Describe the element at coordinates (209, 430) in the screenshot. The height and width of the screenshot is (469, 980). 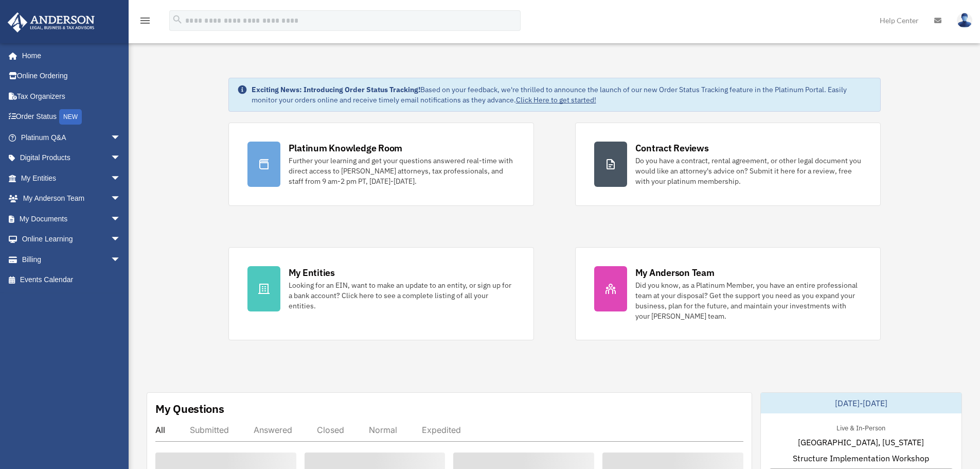
I see `div: Submitted` at that location.